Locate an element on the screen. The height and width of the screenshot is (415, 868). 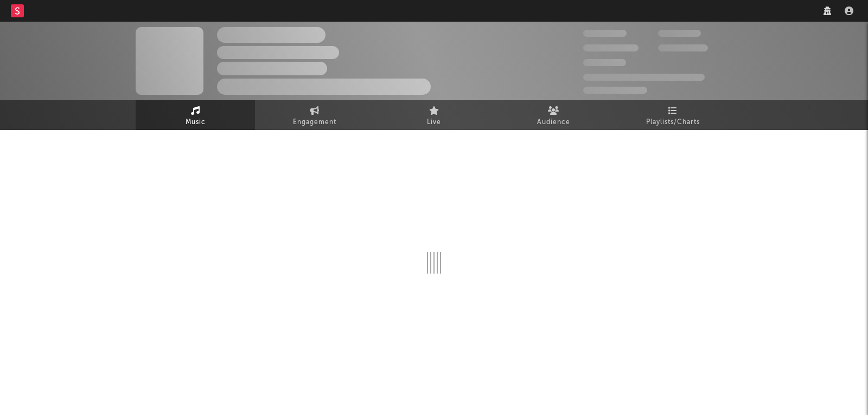
a: Live is located at coordinates (434, 115).